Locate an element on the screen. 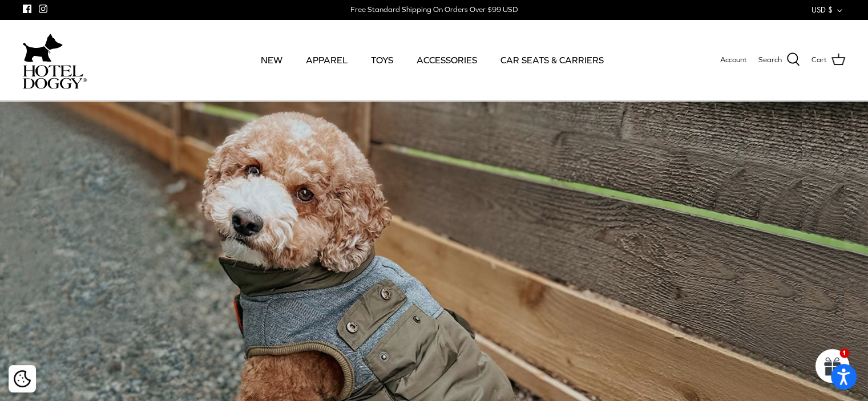 The width and height of the screenshot is (868, 401). a: CAR SEATS & CARRIERS is located at coordinates (551, 60).